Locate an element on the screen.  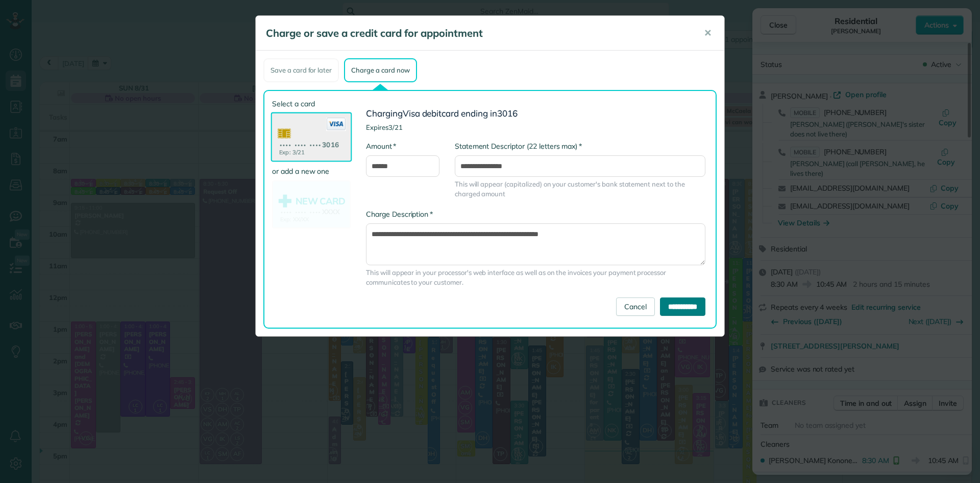
label: Statement Descriptor (22 letters max) is located at coordinates (518, 146).